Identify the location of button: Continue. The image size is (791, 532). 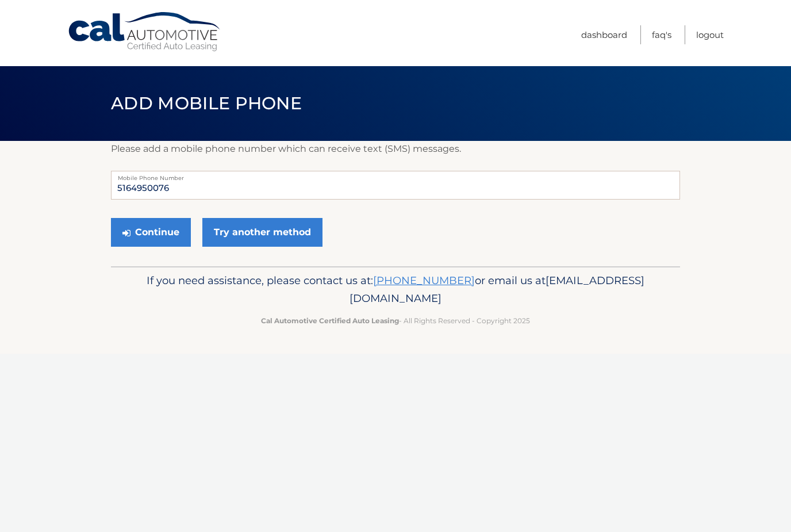
(151, 232).